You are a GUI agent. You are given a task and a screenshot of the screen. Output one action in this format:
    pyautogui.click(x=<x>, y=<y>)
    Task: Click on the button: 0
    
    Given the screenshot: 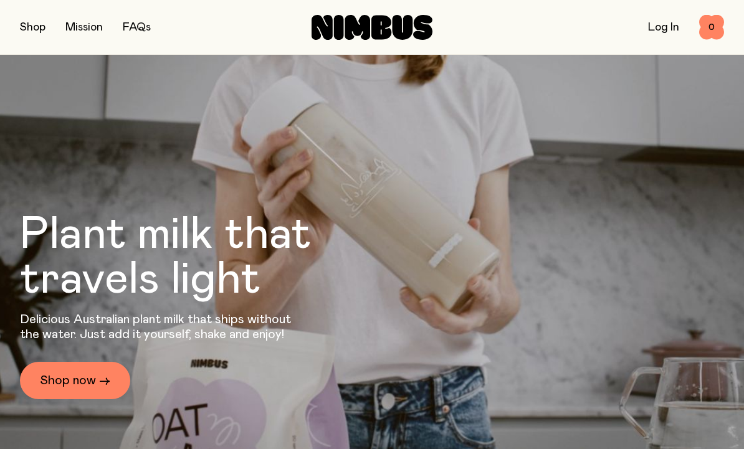 What is the action you would take?
    pyautogui.click(x=711, y=27)
    